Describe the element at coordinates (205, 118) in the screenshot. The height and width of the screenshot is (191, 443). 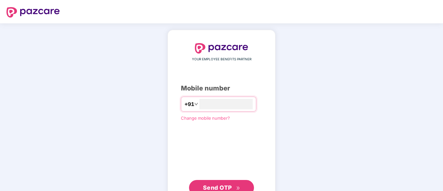
I see `a: Change mobile number?` at that location.